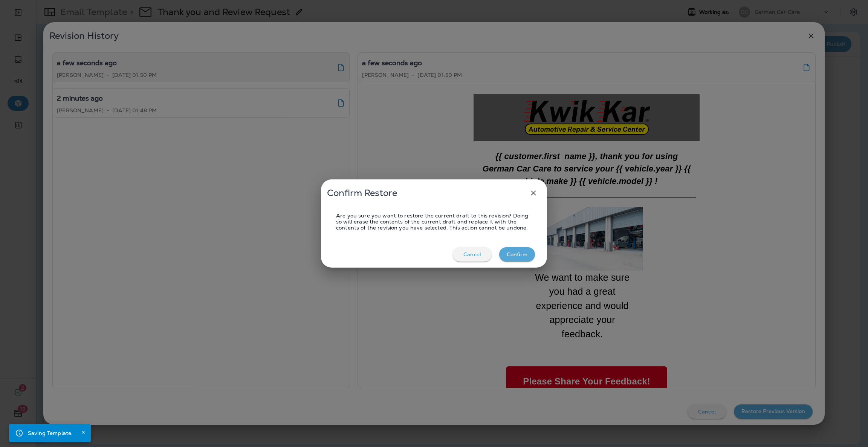 This screenshot has width=868, height=447. I want to click on span: Confirm Restore, so click(362, 193).